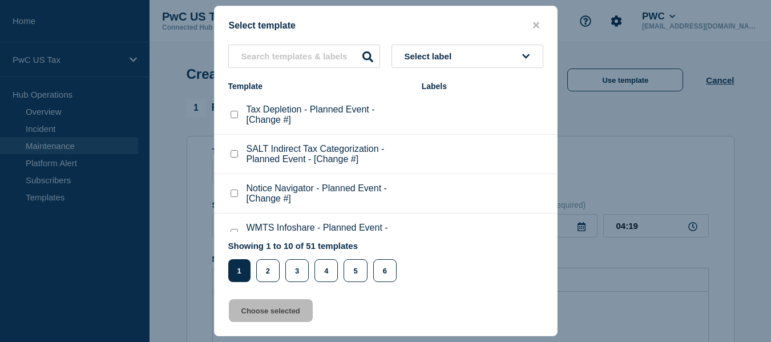 The height and width of the screenshot is (342, 771). Describe the element at coordinates (328, 115) in the screenshot. I see `p: Tax Depletion - Planned Event - [Change #]` at that location.